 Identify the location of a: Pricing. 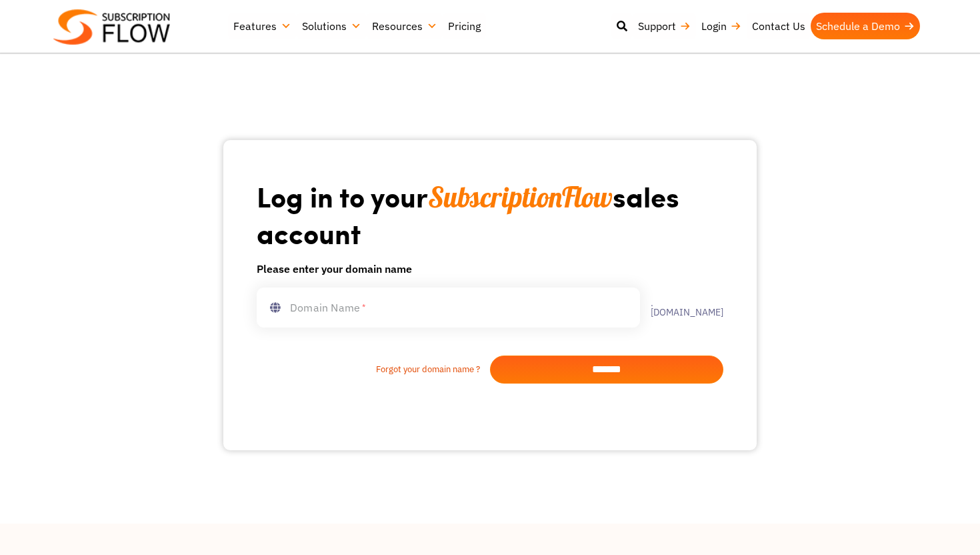
(464, 26).